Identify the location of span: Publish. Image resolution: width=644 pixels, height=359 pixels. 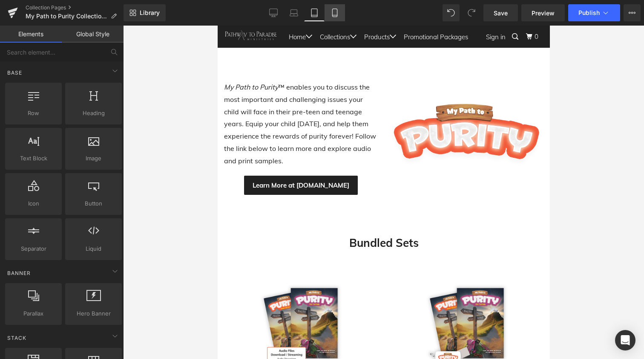
(589, 13).